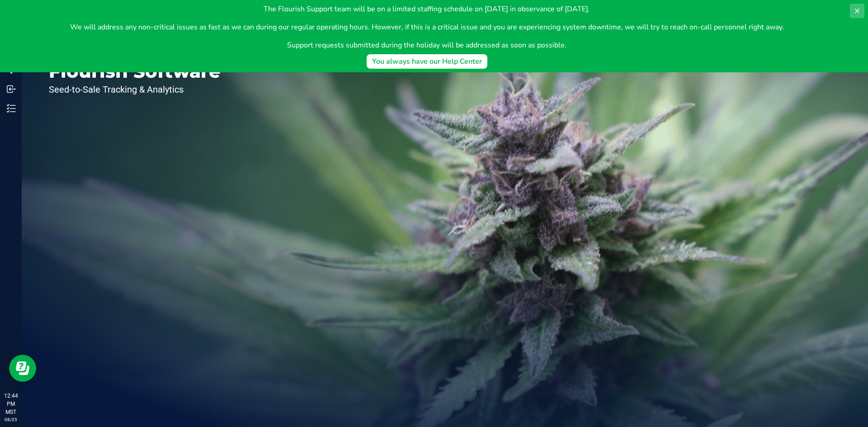 This screenshot has width=868, height=427. What do you see at coordinates (135, 71) in the screenshot?
I see `p: Flourish Software` at bounding box center [135, 71].